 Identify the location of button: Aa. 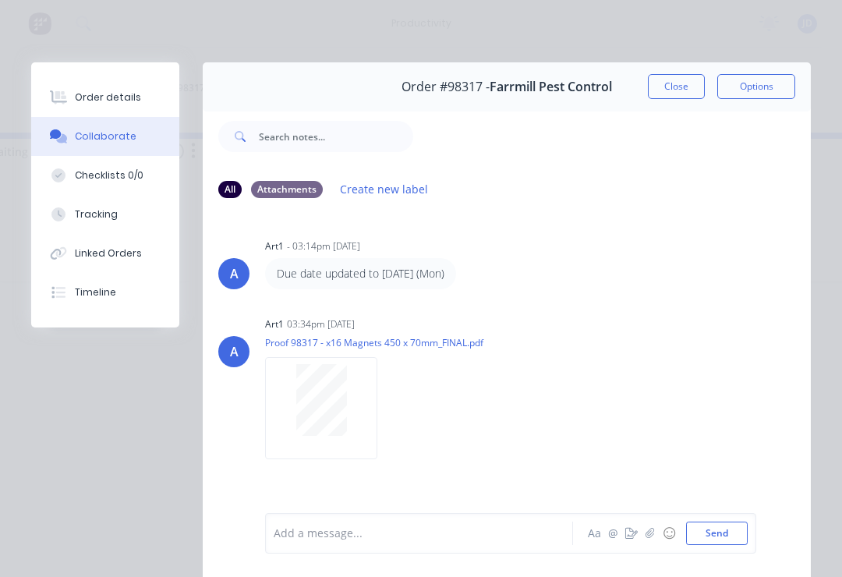
(594, 533).